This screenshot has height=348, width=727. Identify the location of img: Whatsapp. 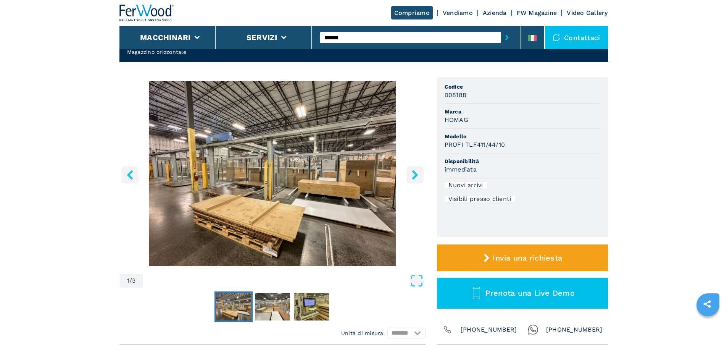
(533, 329).